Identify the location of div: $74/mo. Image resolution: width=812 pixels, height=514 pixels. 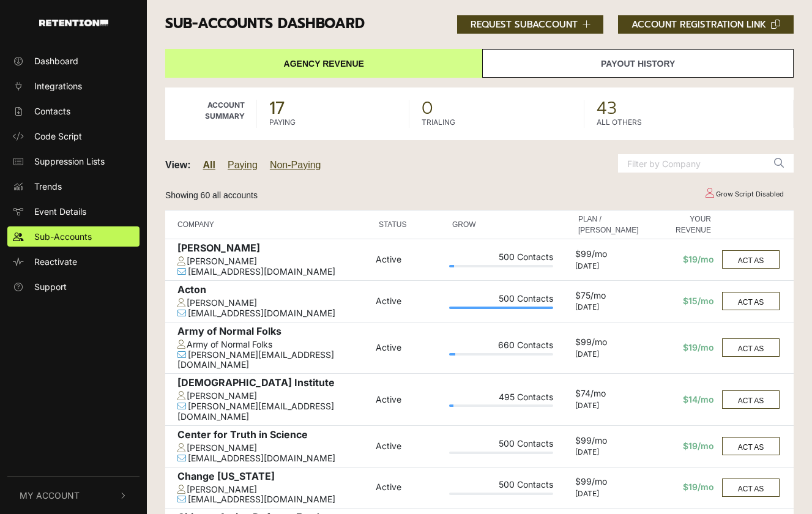
(608, 395).